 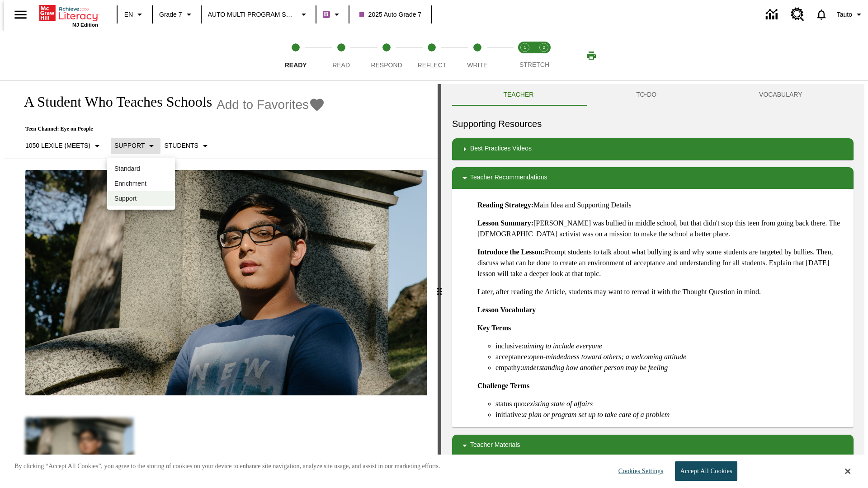 I want to click on p: Enrichment, so click(x=141, y=184).